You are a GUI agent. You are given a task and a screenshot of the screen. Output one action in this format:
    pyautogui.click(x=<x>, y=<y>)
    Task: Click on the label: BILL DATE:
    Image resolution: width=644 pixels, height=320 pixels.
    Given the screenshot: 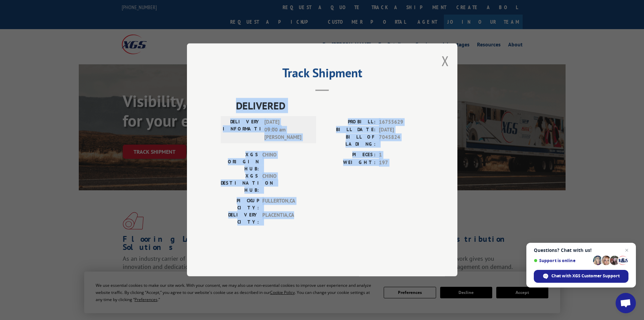 What is the action you would take?
    pyautogui.click(x=349, y=130)
    